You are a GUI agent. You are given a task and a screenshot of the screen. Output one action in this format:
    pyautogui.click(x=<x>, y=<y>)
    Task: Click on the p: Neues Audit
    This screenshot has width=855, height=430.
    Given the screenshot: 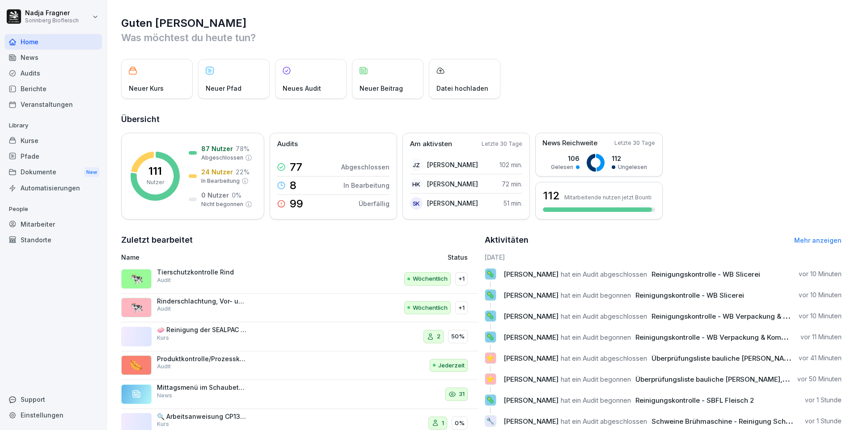 What is the action you would take?
    pyautogui.click(x=302, y=88)
    